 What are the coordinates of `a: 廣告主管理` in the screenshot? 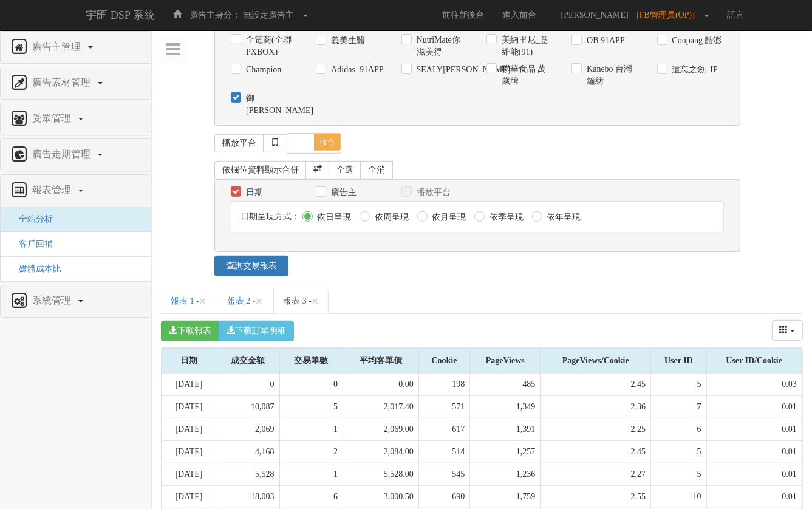 It's located at (75, 47).